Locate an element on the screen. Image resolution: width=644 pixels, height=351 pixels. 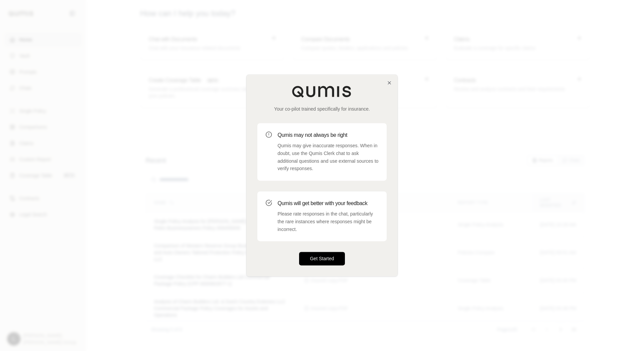
p: Qumis may give inaccurate responses. When in doubt, use the Qumis Clerk chat to ask additional qu... is located at coordinates (328, 157).